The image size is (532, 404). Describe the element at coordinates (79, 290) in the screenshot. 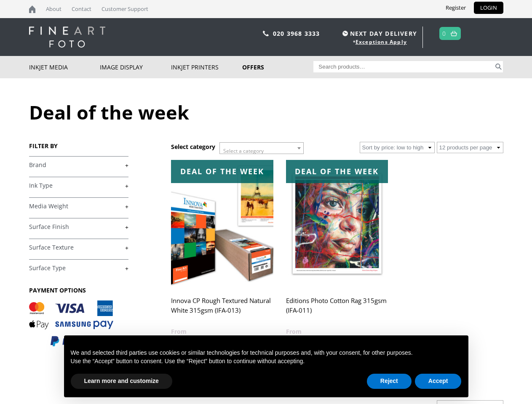

I see `h3: PAYMENT OPTIONS` at that location.